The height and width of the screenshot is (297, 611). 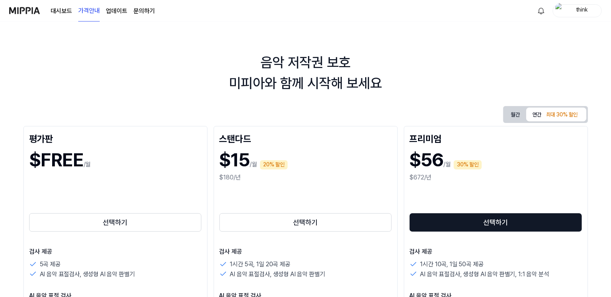 I want to click on a: 대시보드, so click(x=61, y=11).